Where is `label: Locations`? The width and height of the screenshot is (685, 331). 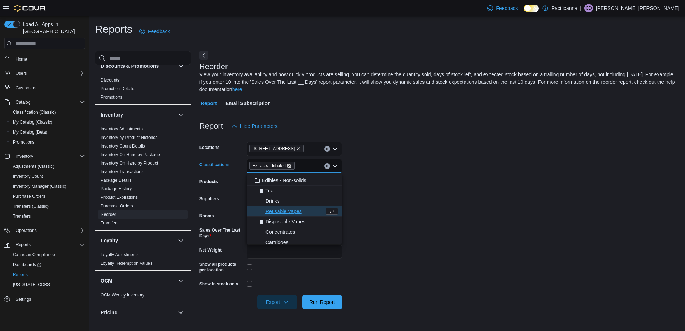
label: Locations is located at coordinates (209, 148).